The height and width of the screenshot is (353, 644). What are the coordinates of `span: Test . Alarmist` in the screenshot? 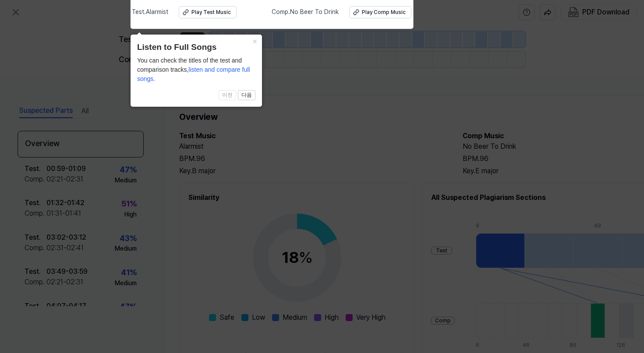 It's located at (150, 12).